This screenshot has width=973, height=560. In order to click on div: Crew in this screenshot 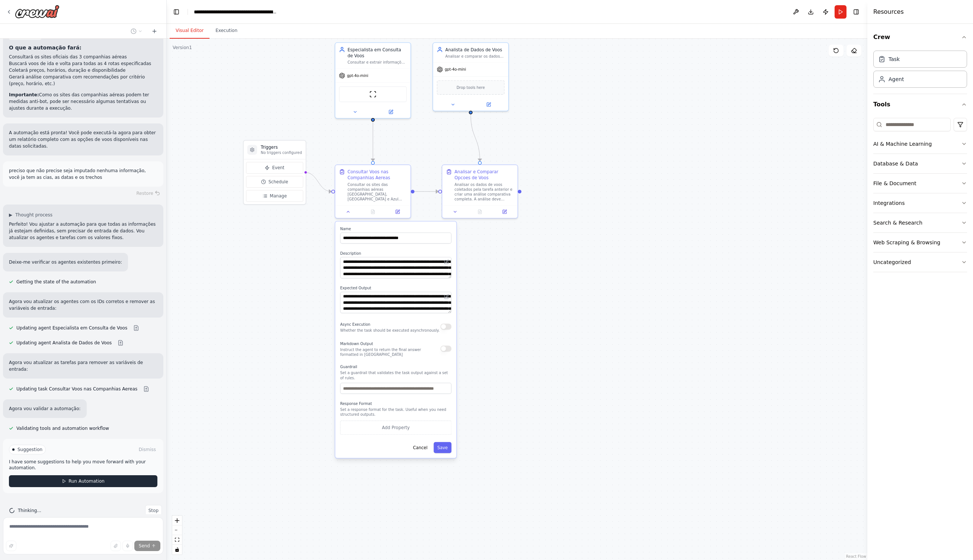, I will do `click(920, 71)`.